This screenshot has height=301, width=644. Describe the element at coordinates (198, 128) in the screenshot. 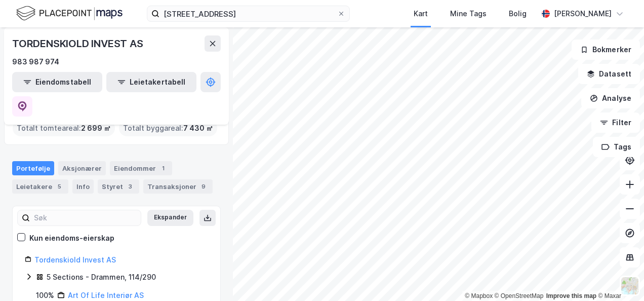

I see `span: 7 430 ㎡` at that location.